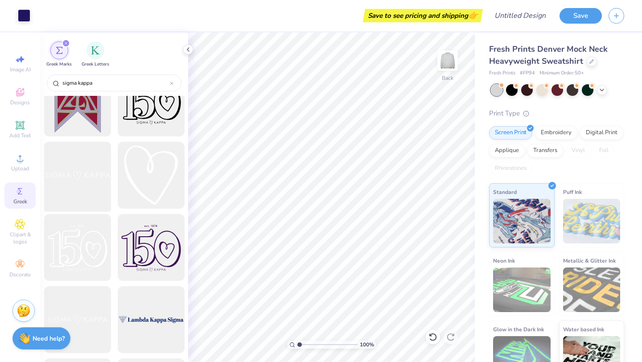 Image resolution: width=642 pixels, height=362 pixels. Describe the element at coordinates (20, 275) in the screenshot. I see `span: Decorate` at that location.